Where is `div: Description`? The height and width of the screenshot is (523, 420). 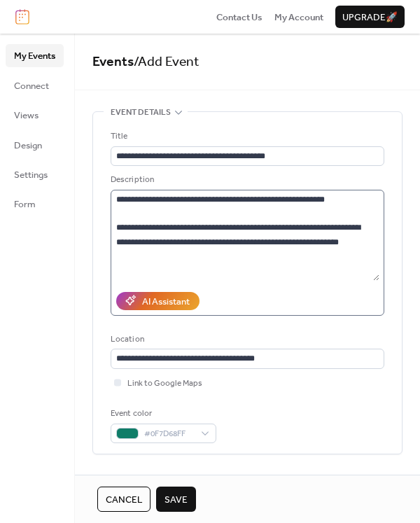
div: Description is located at coordinates (245, 180).